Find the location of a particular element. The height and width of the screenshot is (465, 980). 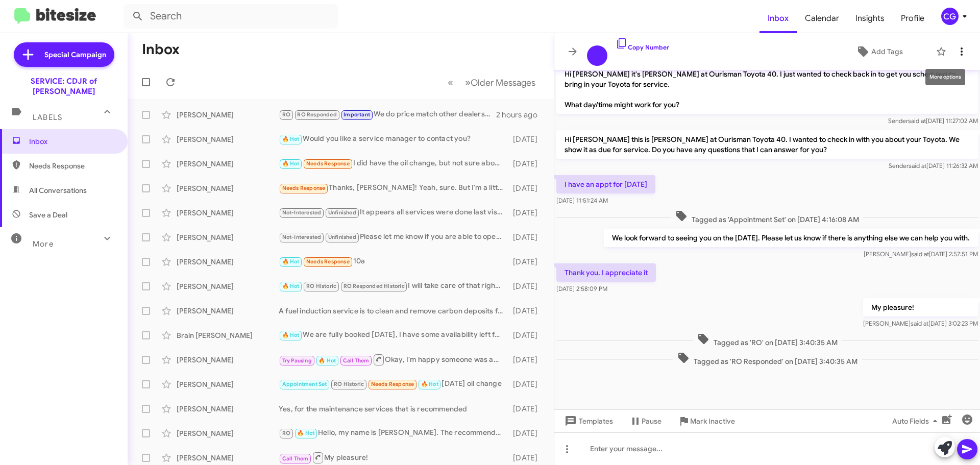

a: Inbox is located at coordinates (778, 18).